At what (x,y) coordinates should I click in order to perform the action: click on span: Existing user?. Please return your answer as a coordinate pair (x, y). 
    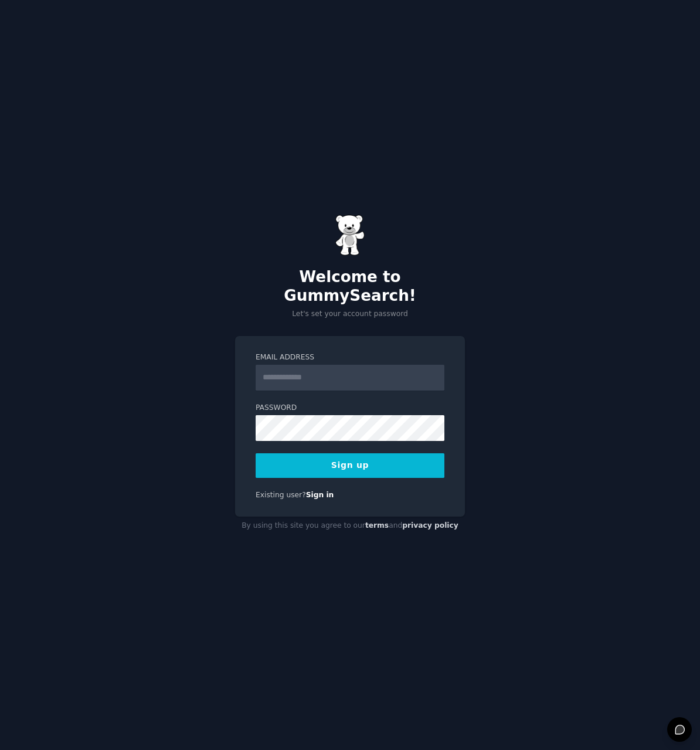
    Looking at the image, I should click on (281, 495).